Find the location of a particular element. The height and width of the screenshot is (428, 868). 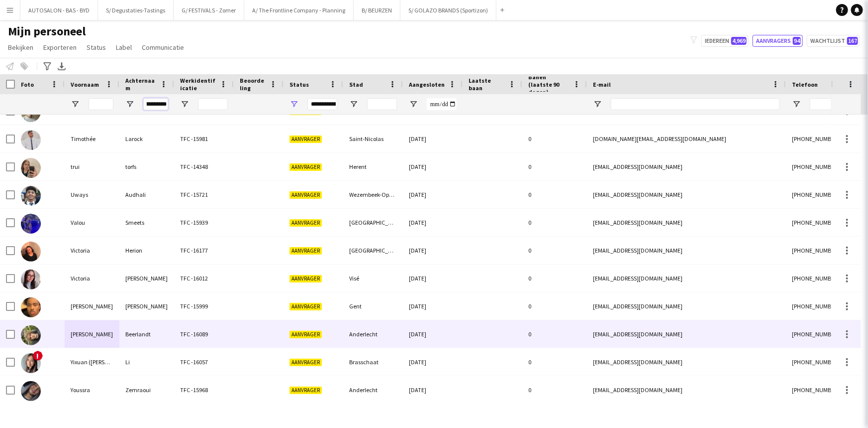

div: Brasschaat is located at coordinates (373, 361).